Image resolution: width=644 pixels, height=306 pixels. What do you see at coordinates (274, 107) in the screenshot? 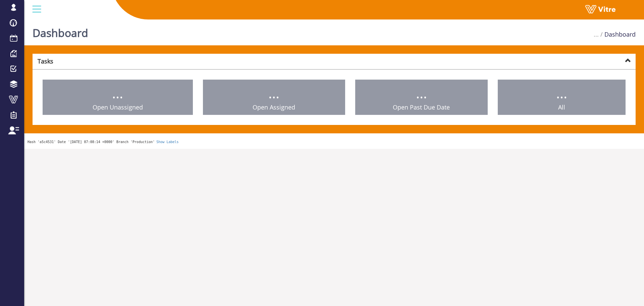
I see `span: Open Assigned` at bounding box center [274, 107].